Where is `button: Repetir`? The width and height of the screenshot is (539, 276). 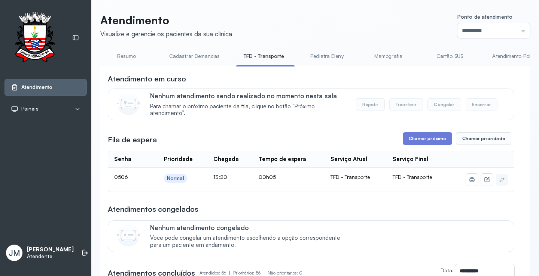 button: Repetir is located at coordinates (370, 105).